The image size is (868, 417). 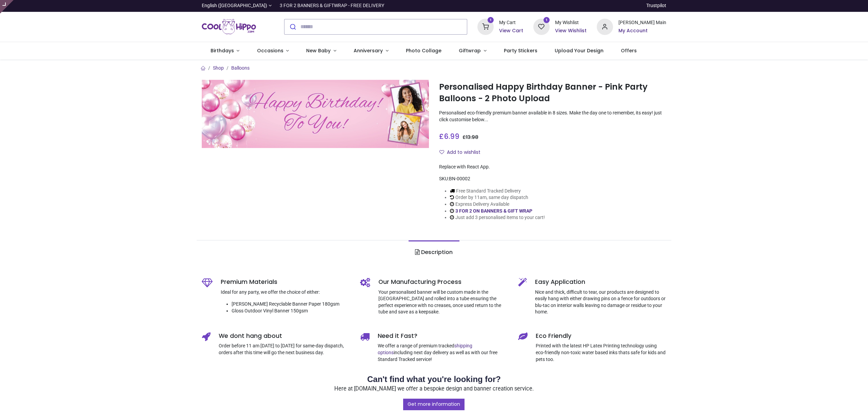 What do you see at coordinates (521, 51) in the screenshot?
I see `span: Party Stickers` at bounding box center [521, 51].